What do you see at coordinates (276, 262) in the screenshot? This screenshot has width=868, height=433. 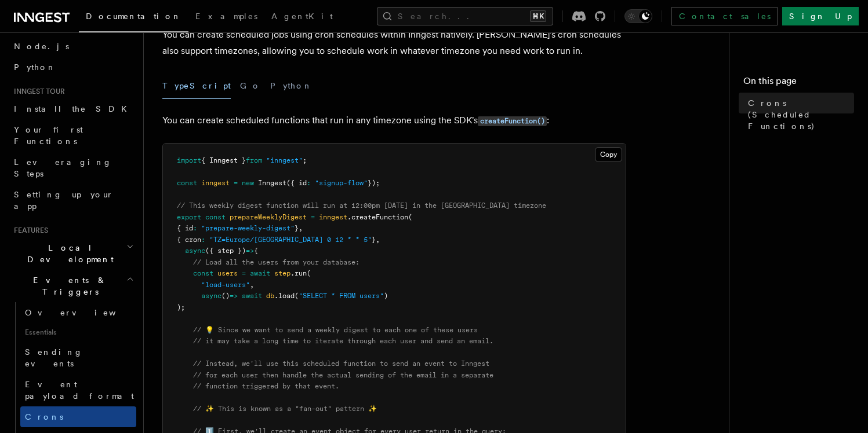 I see `span: // Load all the users from your database:` at bounding box center [276, 262].